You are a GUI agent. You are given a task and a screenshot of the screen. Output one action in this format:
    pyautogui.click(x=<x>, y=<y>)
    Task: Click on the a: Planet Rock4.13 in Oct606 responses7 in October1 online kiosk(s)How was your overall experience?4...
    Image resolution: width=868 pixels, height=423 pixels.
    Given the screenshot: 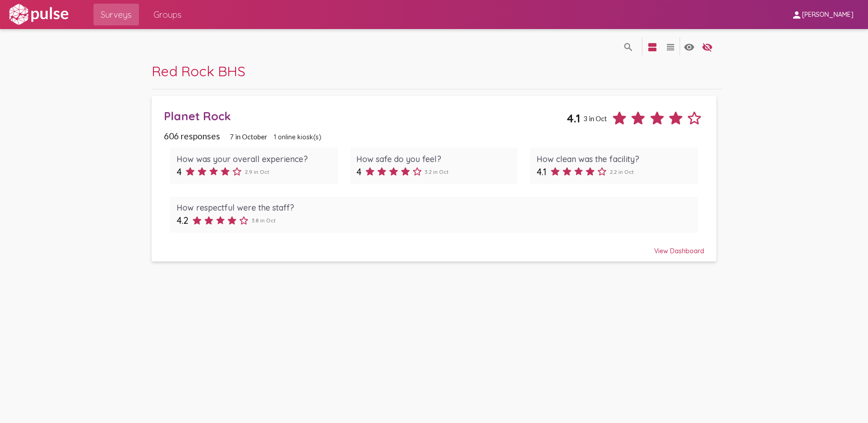 What is the action you would take?
    pyautogui.click(x=434, y=178)
    